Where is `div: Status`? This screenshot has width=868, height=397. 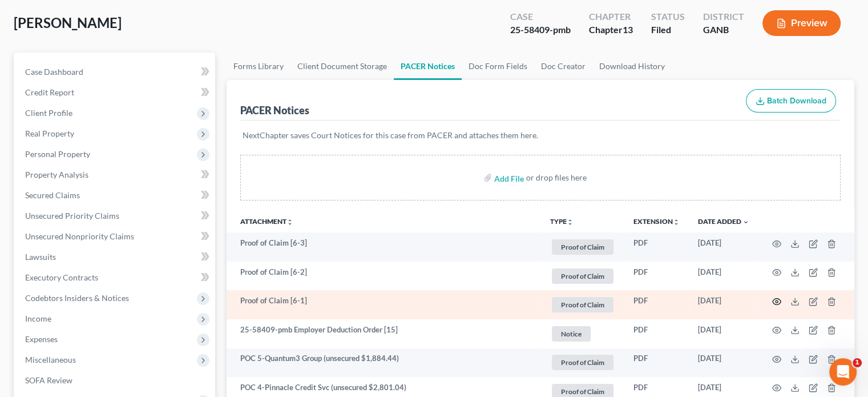 div: Status is located at coordinates (668, 17).